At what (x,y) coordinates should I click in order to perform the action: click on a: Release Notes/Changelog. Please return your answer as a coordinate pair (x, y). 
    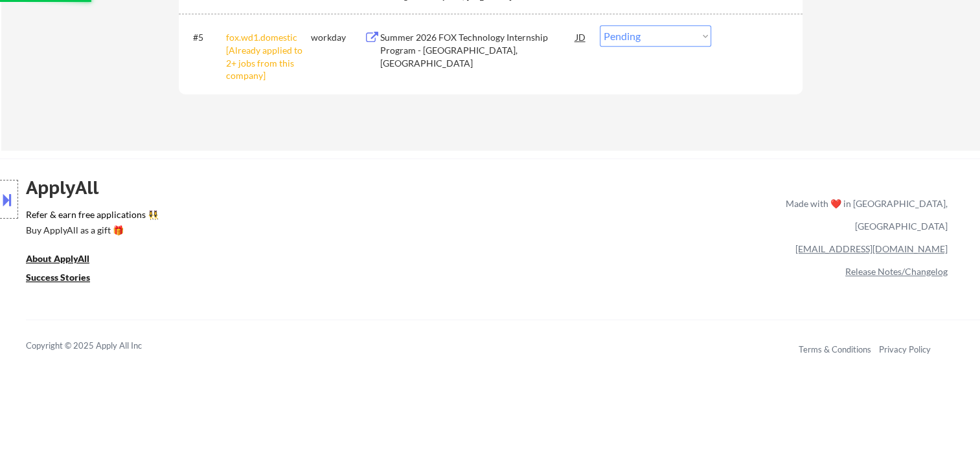
    Looking at the image, I should click on (896, 271).